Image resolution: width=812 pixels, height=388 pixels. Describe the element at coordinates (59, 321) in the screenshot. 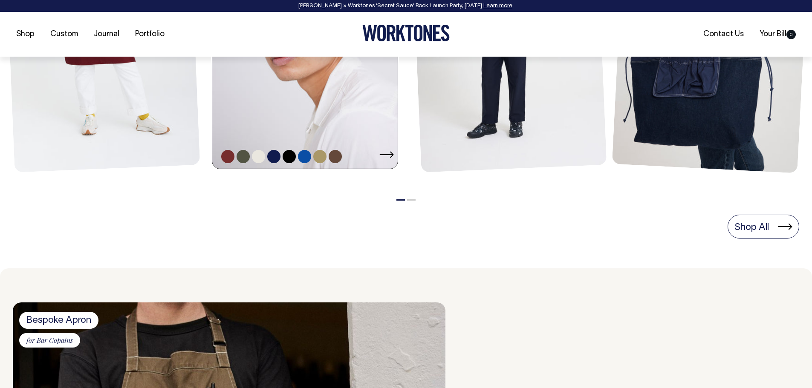

I see `span: Bespoke Apron` at that location.